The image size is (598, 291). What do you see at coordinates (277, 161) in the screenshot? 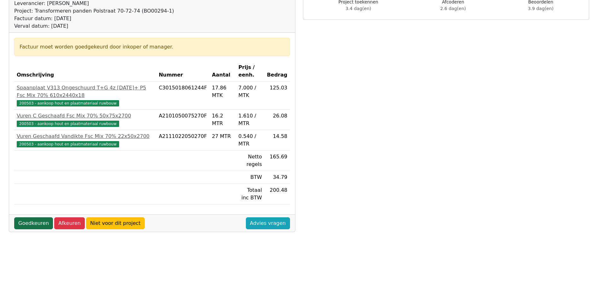
I see `td: 165.69` at bounding box center [277, 161].